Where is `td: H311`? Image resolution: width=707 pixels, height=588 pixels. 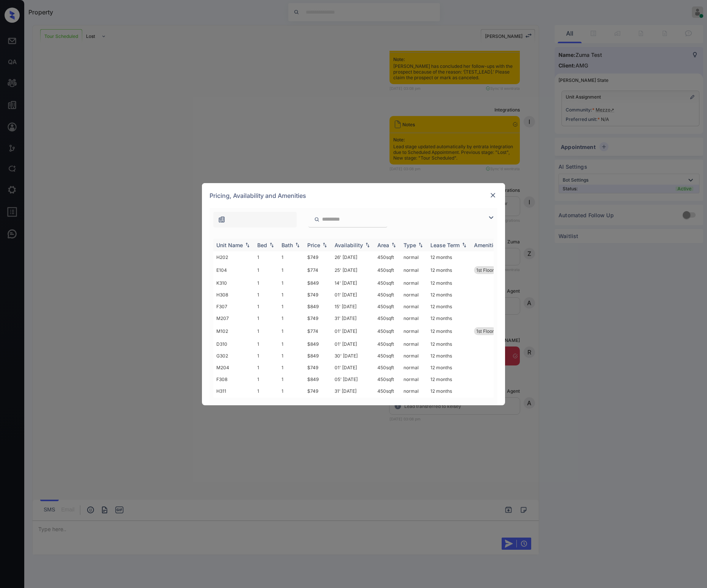
td: H311 is located at coordinates (234, 391).